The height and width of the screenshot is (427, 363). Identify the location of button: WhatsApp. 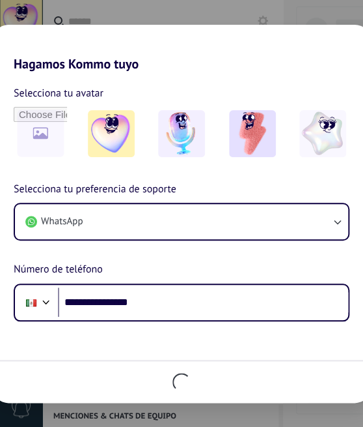
(182, 221).